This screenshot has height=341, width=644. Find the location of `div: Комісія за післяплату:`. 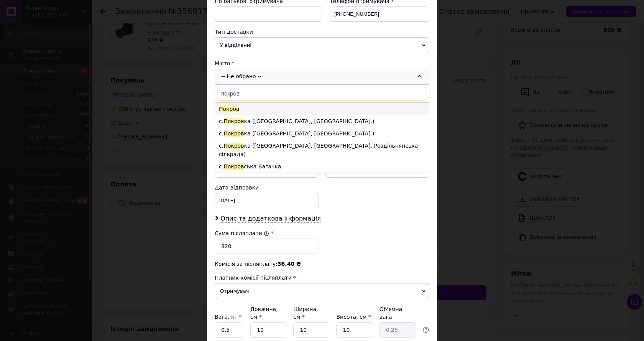

div: Комісія за післяплату: is located at coordinates (322, 264).